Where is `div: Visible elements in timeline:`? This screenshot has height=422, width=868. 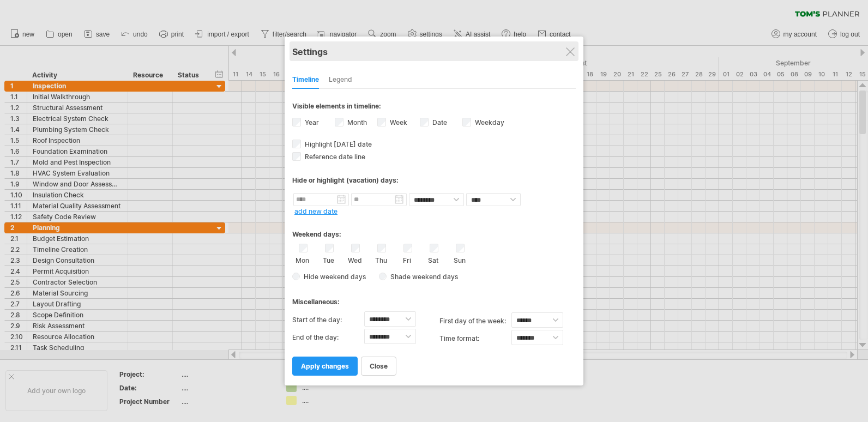 div: Visible elements in timeline: is located at coordinates (434, 107).